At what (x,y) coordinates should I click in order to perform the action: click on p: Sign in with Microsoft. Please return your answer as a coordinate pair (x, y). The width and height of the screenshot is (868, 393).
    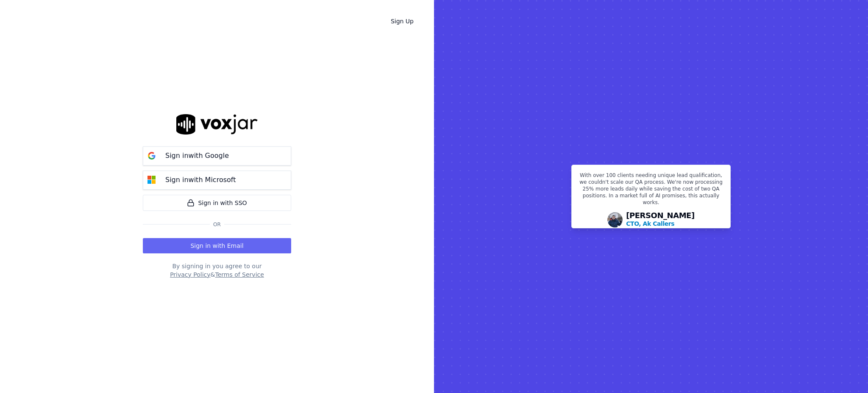
    Looking at the image, I should click on (200, 180).